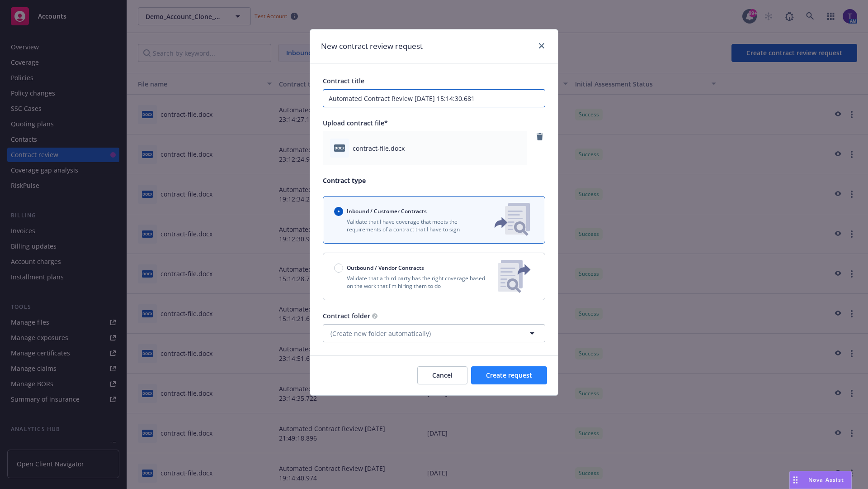  Describe the element at coordinates (385, 268) in the screenshot. I see `span: Outbound / Vendor Contracts` at that location.